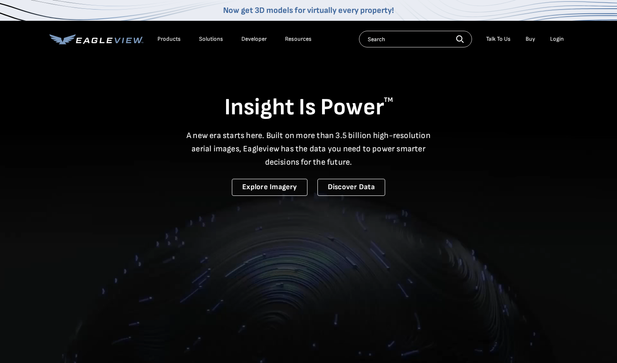 This screenshot has height=363, width=617. What do you see at coordinates (254, 39) in the screenshot?
I see `a: Developer` at bounding box center [254, 39].